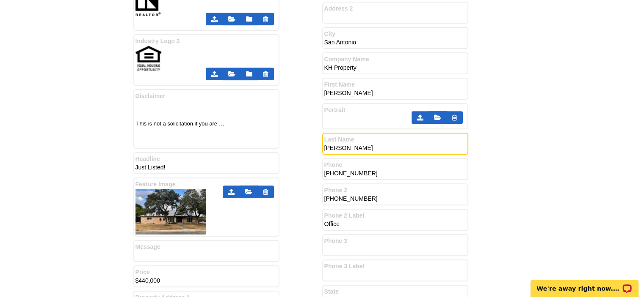  I want to click on p: We're away right now. Please check back later!, so click(54, 18).